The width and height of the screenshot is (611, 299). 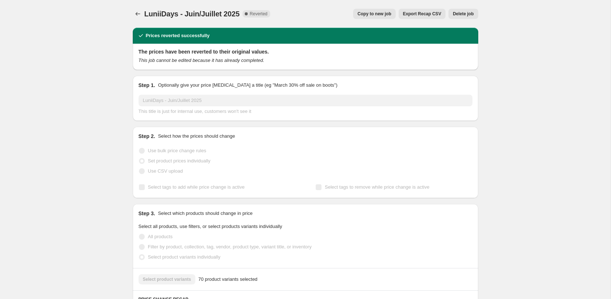 I want to click on span: Copy to new job, so click(x=374, y=14).